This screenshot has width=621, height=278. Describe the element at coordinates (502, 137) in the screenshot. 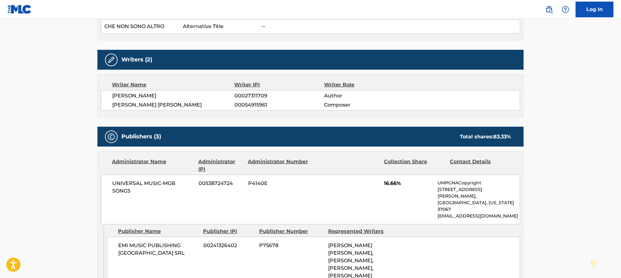

I see `span: 83.33 %` at that location.